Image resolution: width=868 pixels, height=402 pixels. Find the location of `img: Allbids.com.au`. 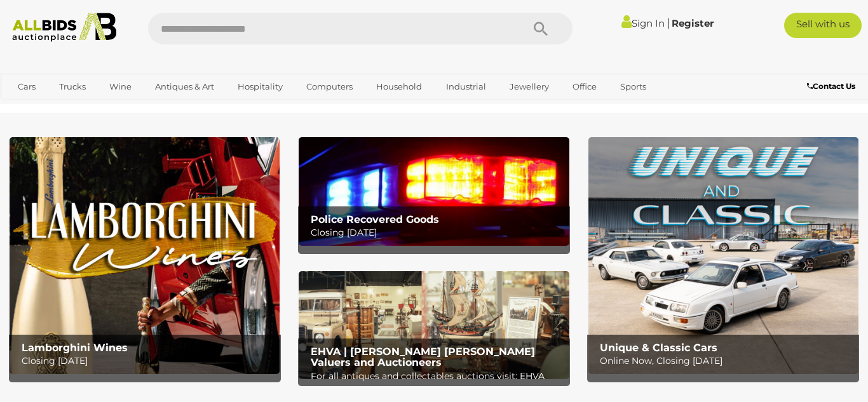

img: Allbids.com.au is located at coordinates (64, 27).